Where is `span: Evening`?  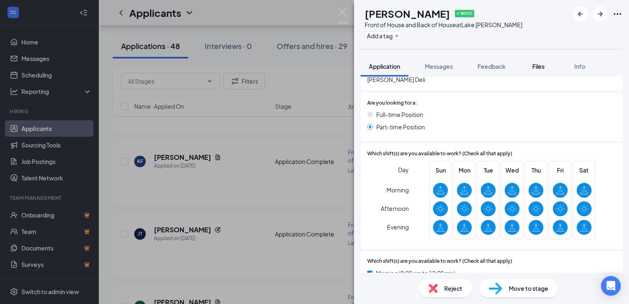 span: Evening is located at coordinates (398, 227).